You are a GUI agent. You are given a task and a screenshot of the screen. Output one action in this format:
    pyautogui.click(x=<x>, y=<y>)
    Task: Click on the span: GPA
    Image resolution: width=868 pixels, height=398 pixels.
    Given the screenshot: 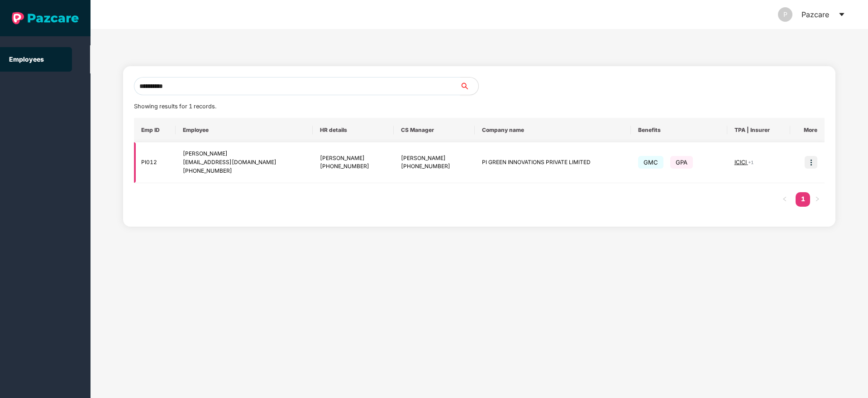 What is the action you would take?
    pyautogui.click(x=681, y=162)
    